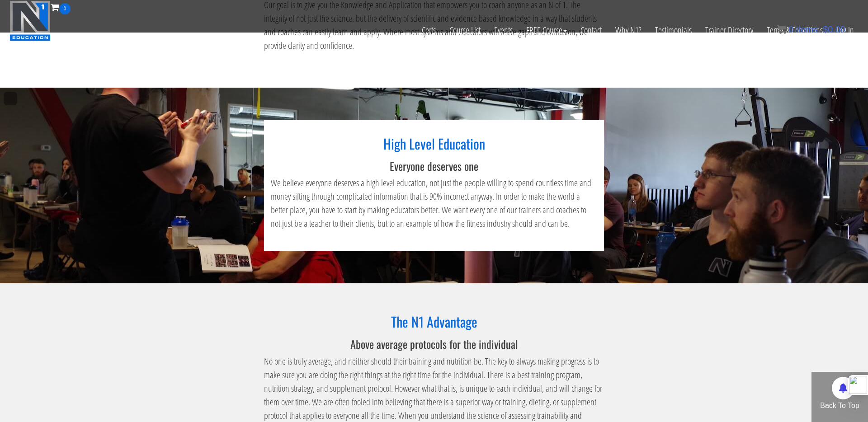 The image size is (868, 422). Describe the element at coordinates (465, 30) in the screenshot. I see `a: Course List` at that location.